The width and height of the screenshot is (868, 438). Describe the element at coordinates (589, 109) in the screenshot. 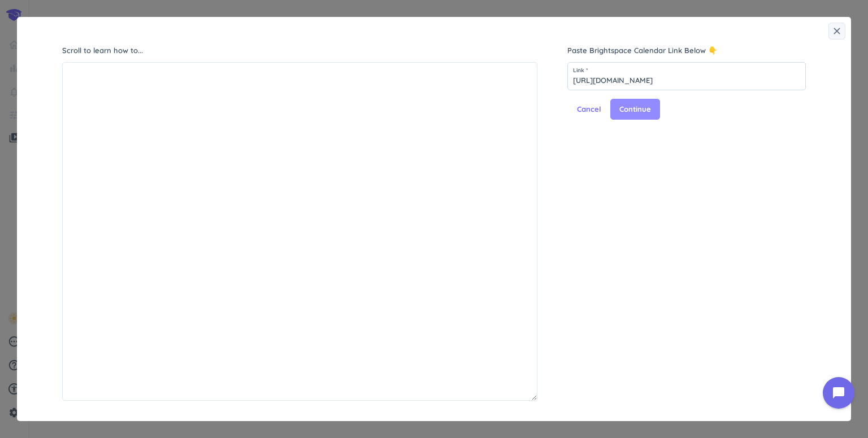

I see `span: Cancel` at that location.